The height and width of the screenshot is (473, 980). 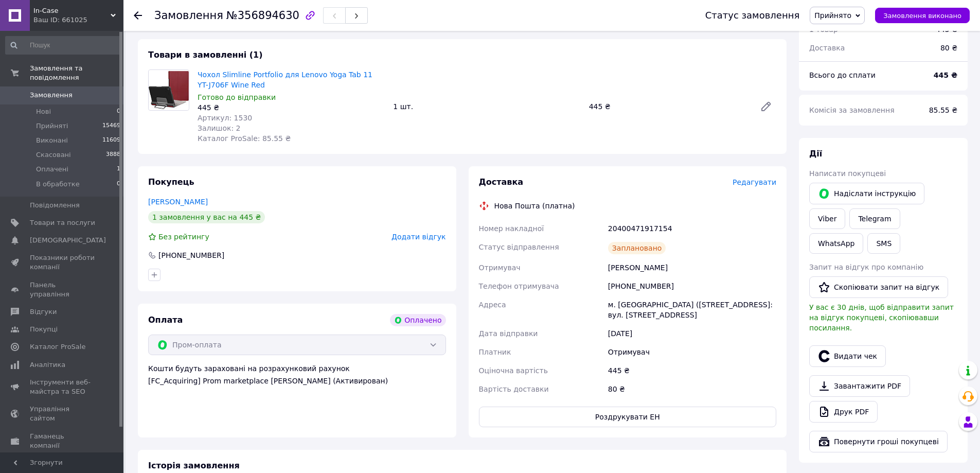 I want to click on span: Товари та послуги, so click(x=62, y=223).